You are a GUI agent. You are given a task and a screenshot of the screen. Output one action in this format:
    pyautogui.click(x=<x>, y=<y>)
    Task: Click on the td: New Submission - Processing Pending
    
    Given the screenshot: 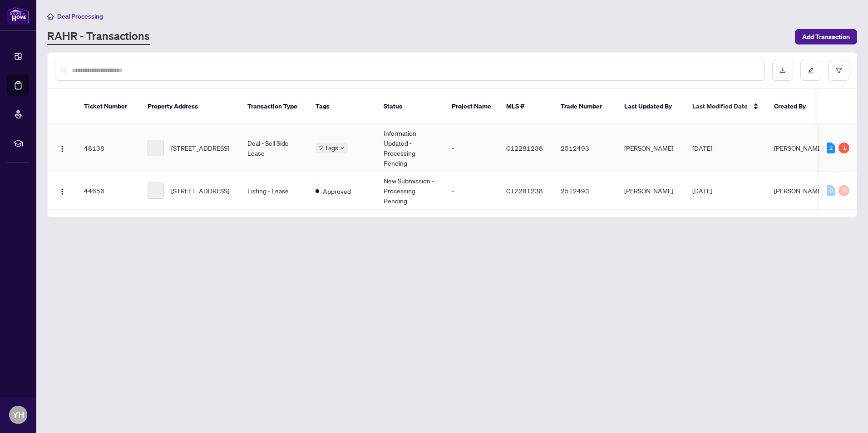 What is the action you would take?
    pyautogui.click(x=410, y=191)
    